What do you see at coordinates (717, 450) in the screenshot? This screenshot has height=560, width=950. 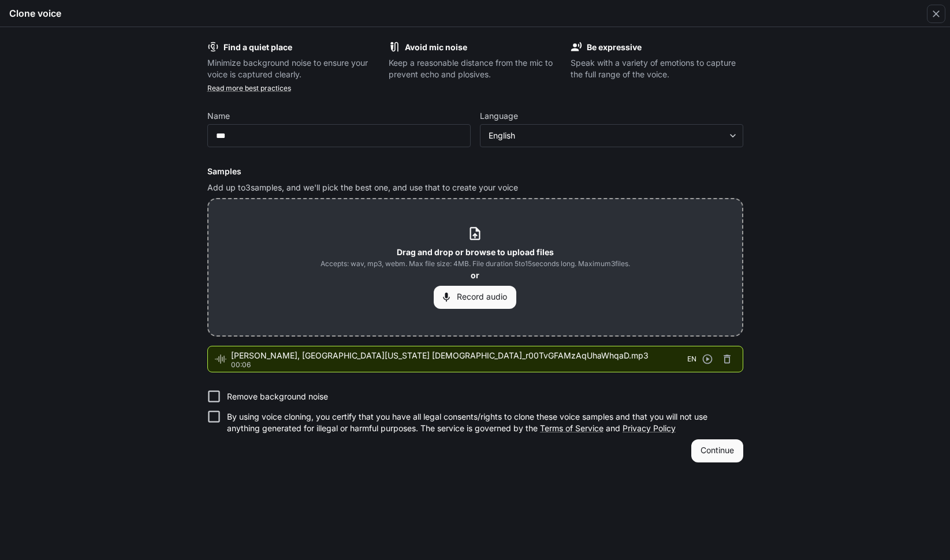 I see `button: Continue` at bounding box center [717, 450].